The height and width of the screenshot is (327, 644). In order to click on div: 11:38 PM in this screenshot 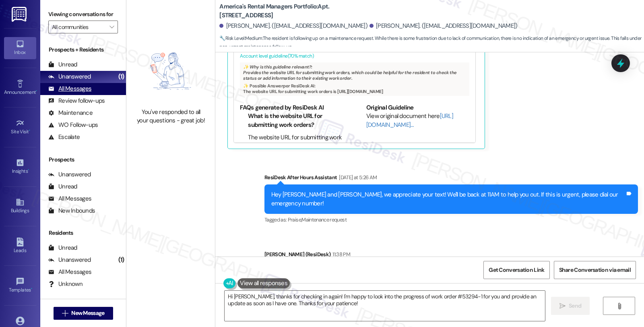, I will do `click(340, 254)`.